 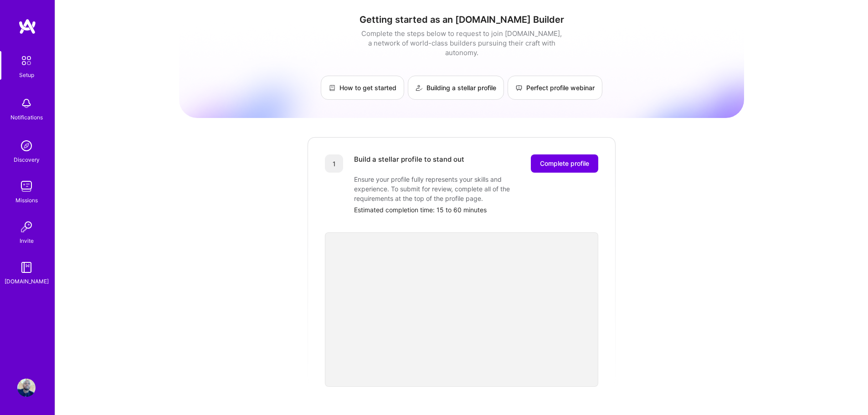 I want to click on div: Discovery, so click(x=27, y=160).